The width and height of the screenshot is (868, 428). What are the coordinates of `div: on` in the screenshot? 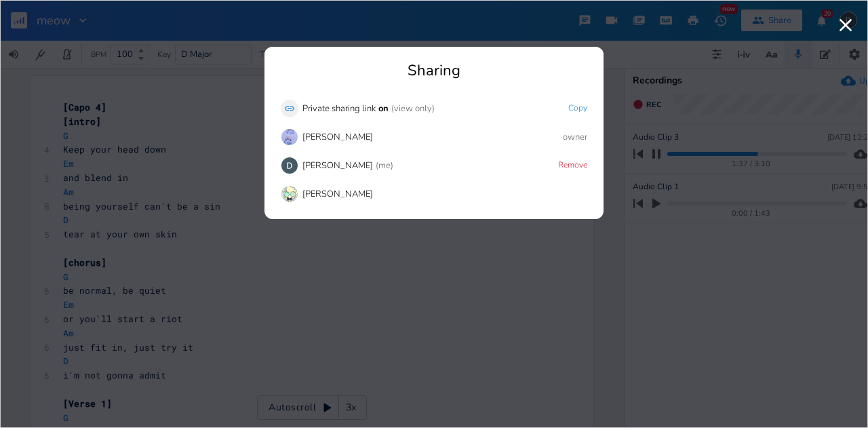 It's located at (383, 108).